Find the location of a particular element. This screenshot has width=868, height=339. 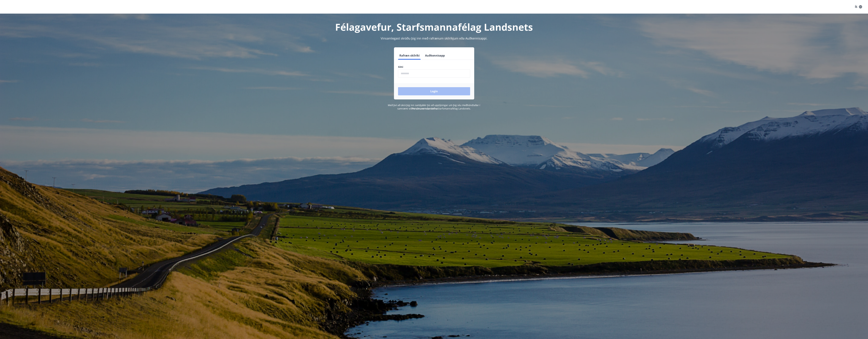

button: Rafræn skilríki is located at coordinates (410, 55).